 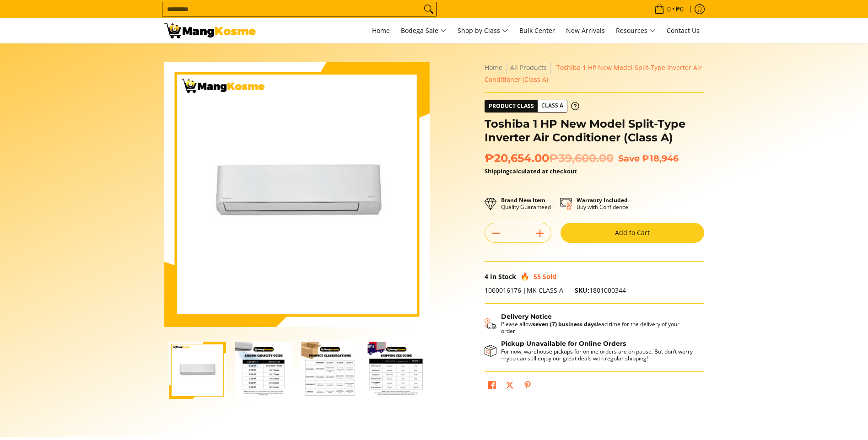 What do you see at coordinates (531, 171) in the screenshot?
I see `strong: calculated at checkout` at bounding box center [531, 171].